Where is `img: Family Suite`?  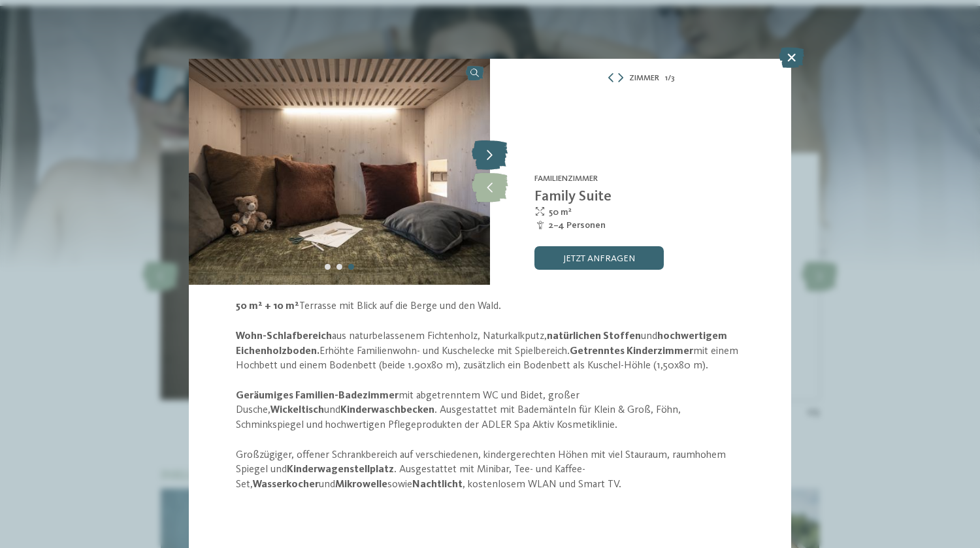
img: Family Suite is located at coordinates (339, 172).